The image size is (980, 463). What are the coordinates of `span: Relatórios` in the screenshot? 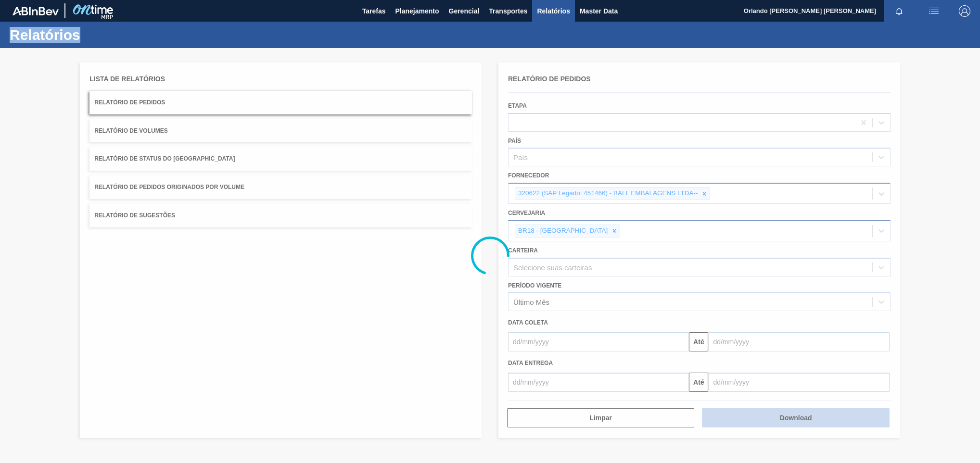 It's located at (553, 11).